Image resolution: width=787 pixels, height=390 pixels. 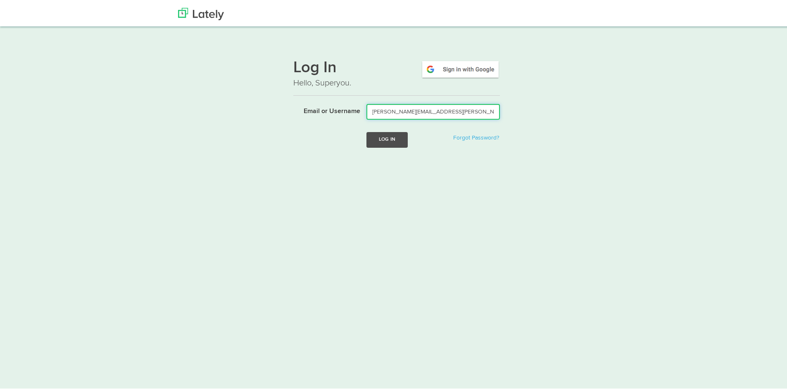 What do you see at coordinates (323, 109) in the screenshot?
I see `label: Email or Username` at bounding box center [323, 109].